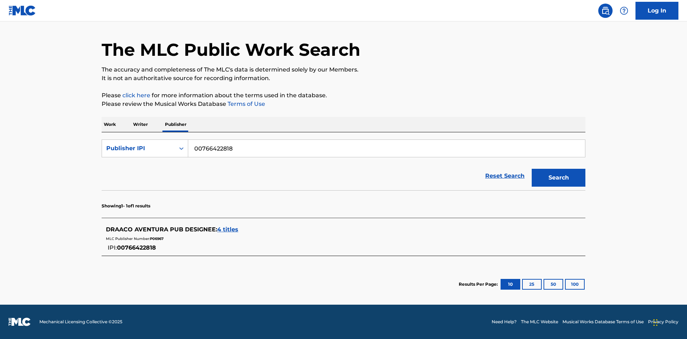  I want to click on div: Publisher IPI, so click(138, 148).